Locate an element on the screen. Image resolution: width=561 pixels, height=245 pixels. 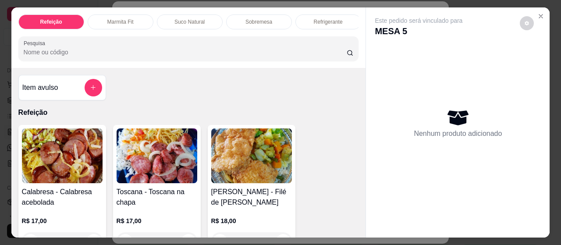
h4: Calabresa - Calabresa acebolada is located at coordinates (62, 197).